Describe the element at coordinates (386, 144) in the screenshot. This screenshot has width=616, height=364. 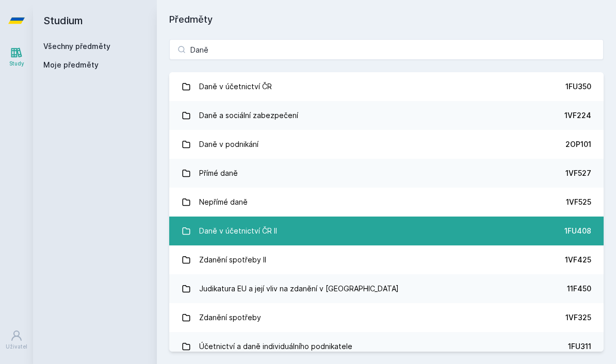
I see `a: Daně v podnikání 2OP101` at that location.